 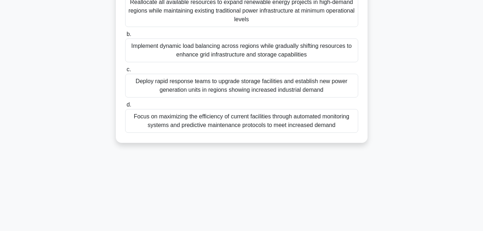 What do you see at coordinates (242, 50) in the screenshot?
I see `div: Implement dynamic load balancing across regions while gradually shifting resources to enhance gri...` at bounding box center [242, 50].